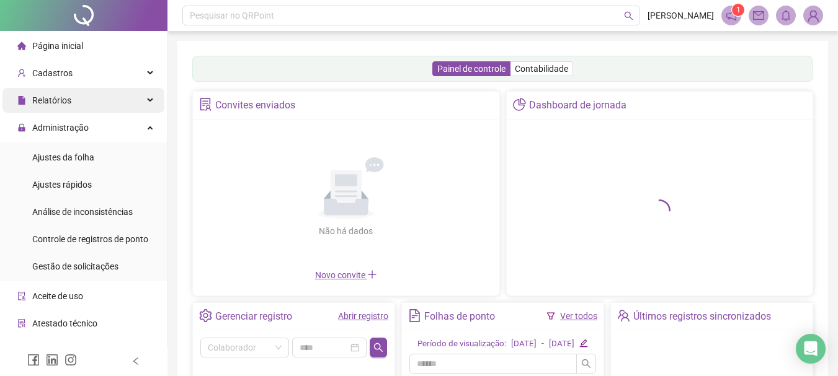 The width and height of the screenshot is (838, 376). What do you see at coordinates (363, 316) in the screenshot?
I see `a: Abrir registro` at bounding box center [363, 316].